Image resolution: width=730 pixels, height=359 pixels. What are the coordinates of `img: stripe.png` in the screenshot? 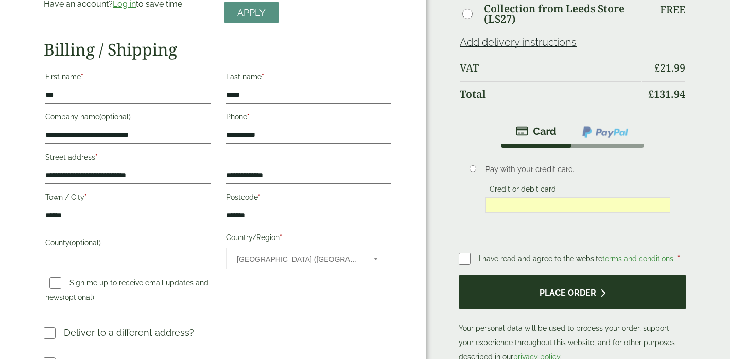 It's located at (536, 131).